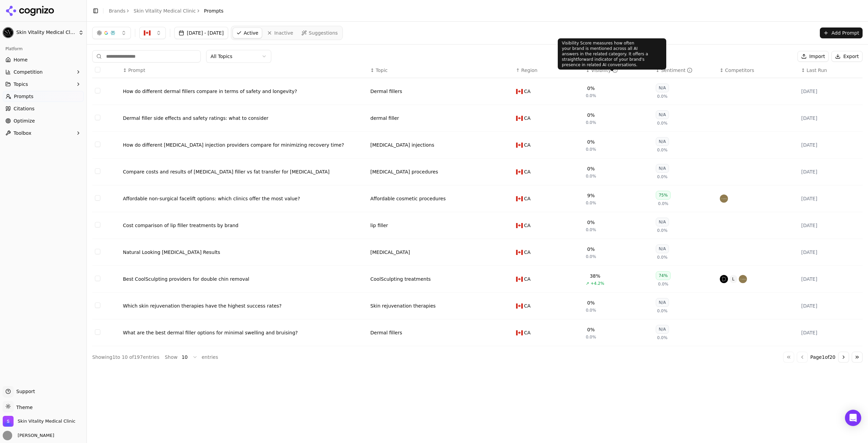 The image size is (868, 443). I want to click on a: lip filler, so click(379, 225).